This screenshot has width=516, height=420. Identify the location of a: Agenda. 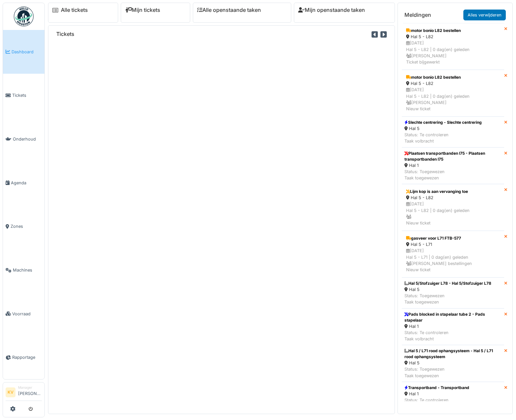
(24, 183).